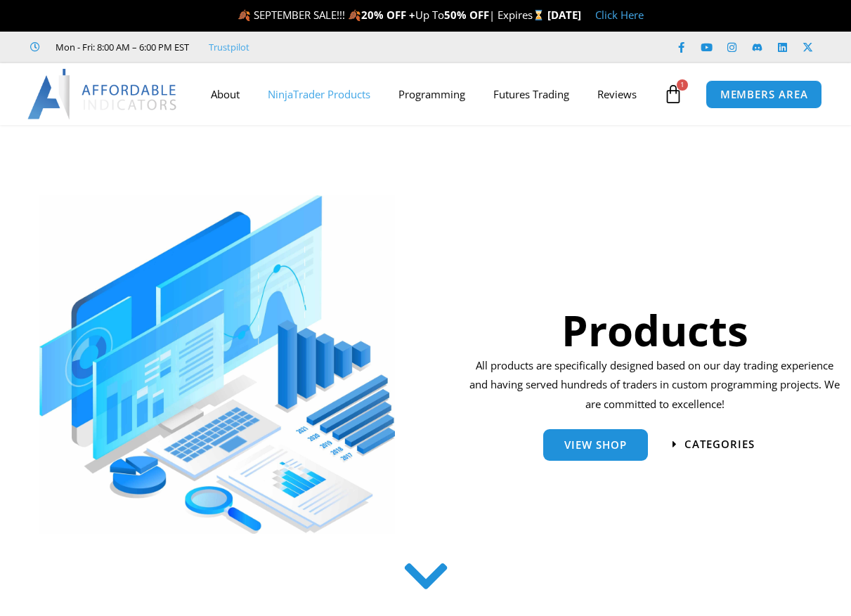 Image resolution: width=851 pixels, height=616 pixels. What do you see at coordinates (655, 386) in the screenshot?
I see `p: All products are specifically designed based on our day trading experience and having served hund...` at bounding box center [655, 386].